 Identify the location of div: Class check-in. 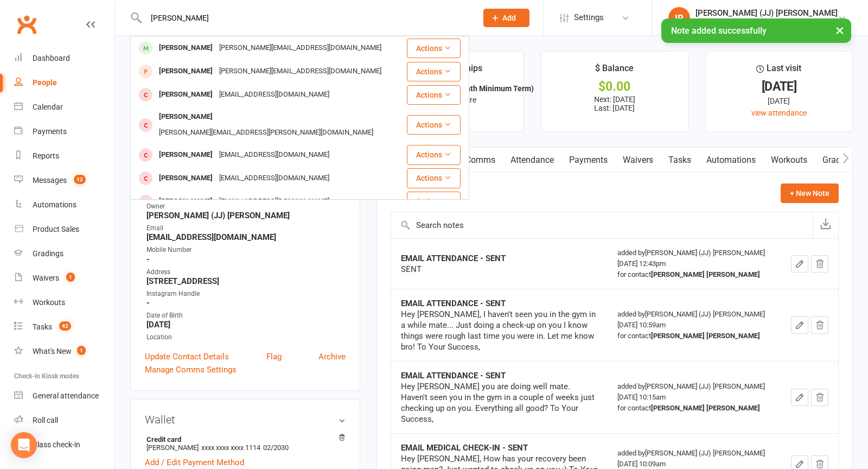
(56, 444).